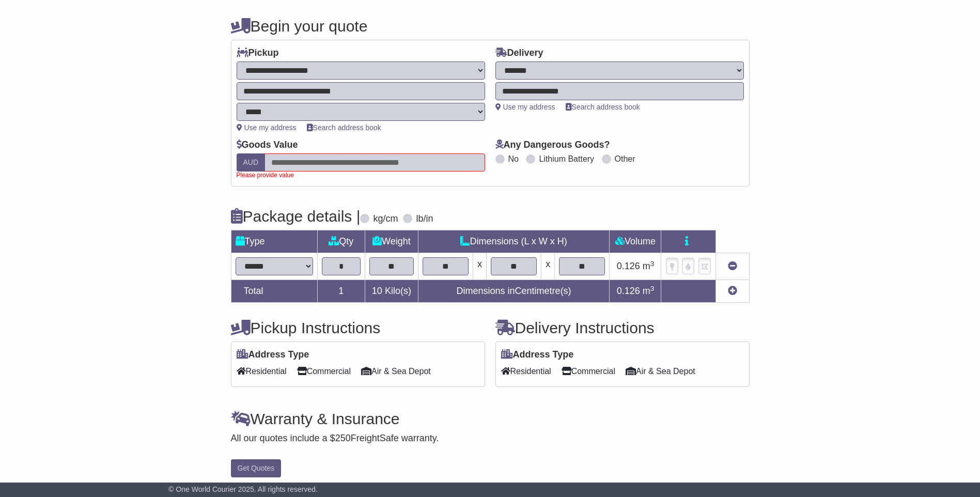 The image size is (980, 497). Describe the element at coordinates (341, 241) in the screenshot. I see `td: Qty` at that location.